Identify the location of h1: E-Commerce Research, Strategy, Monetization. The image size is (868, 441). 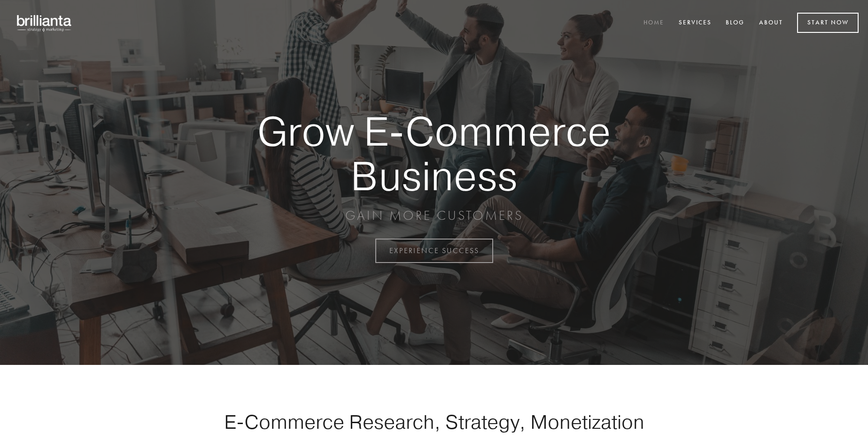
(434, 422).